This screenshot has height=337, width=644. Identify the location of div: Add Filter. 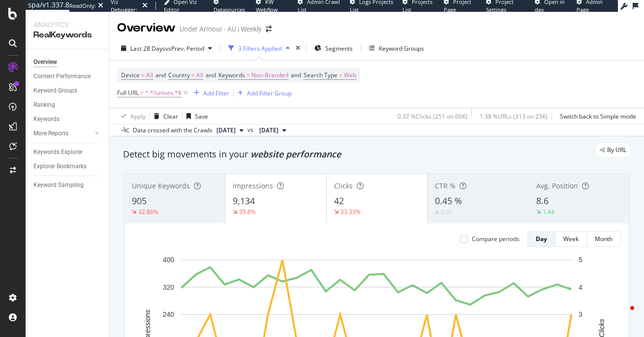
(216, 93).